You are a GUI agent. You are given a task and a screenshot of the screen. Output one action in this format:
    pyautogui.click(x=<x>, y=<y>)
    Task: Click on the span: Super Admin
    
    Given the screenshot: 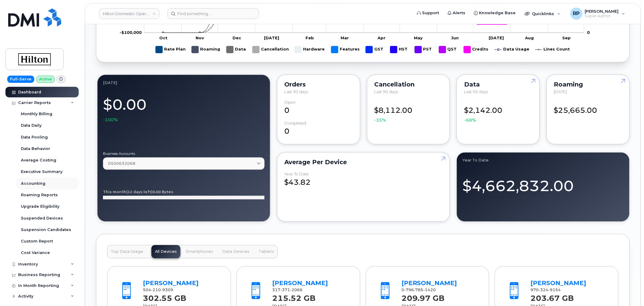 What is the action you would take?
    pyautogui.click(x=602, y=16)
    